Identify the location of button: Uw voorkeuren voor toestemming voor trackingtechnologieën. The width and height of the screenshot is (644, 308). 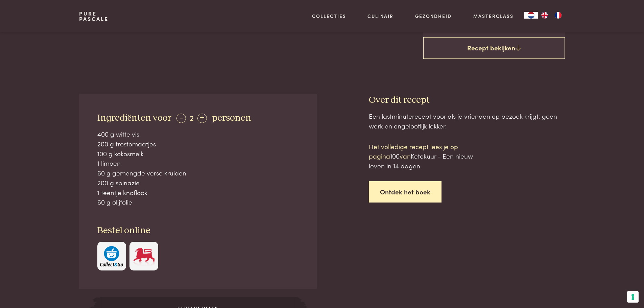
(633, 297).